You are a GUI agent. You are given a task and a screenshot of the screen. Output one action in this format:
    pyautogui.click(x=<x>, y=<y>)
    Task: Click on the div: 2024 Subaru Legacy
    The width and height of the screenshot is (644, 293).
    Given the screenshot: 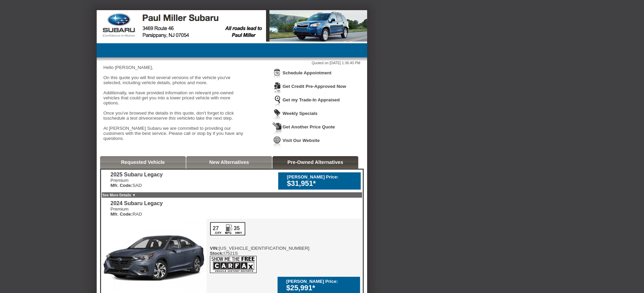 What is the action you would take?
    pyautogui.click(x=137, y=204)
    